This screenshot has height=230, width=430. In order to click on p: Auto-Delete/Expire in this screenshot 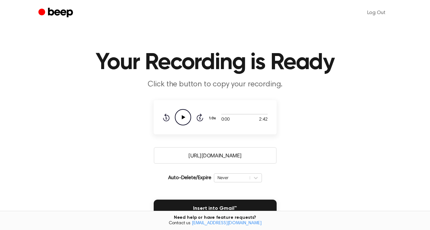, I will do `click(190, 178)`.